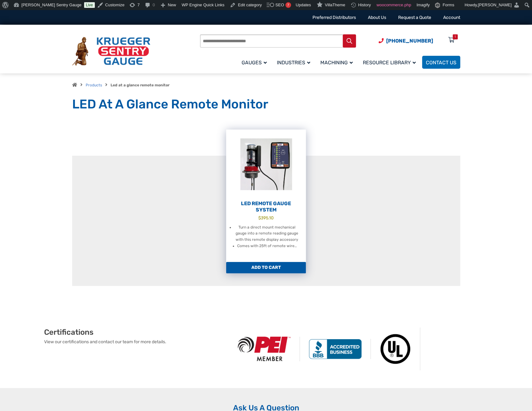  I want to click on img: PEI Member, so click(264, 348).